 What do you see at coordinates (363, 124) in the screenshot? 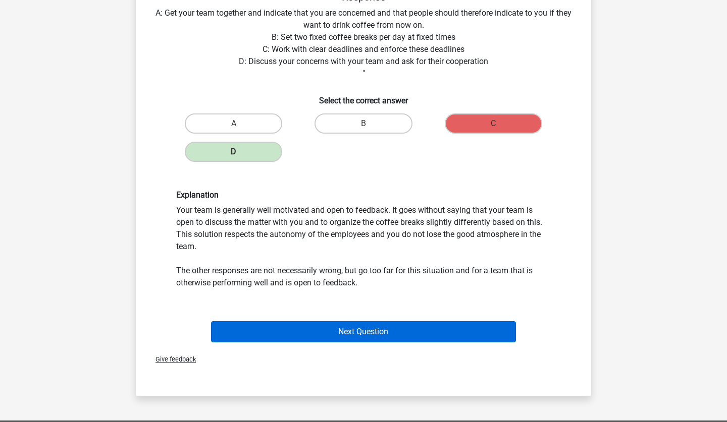
I see `label: B` at bounding box center [363, 124].